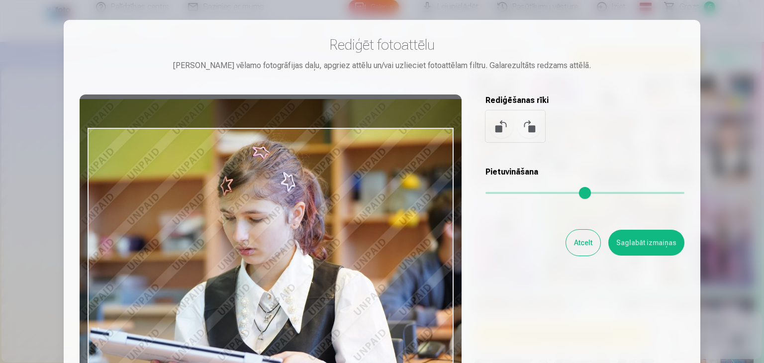  What do you see at coordinates (583, 243) in the screenshot?
I see `button: Atcelt` at bounding box center [583, 243].